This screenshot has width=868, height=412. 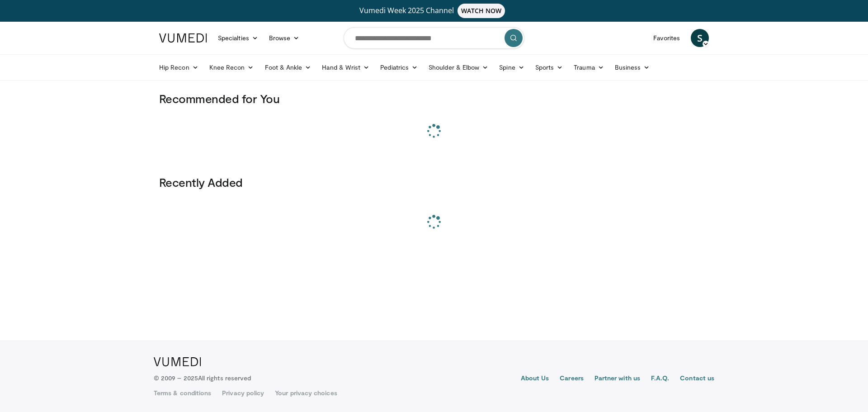 I want to click on a: About Us, so click(x=534, y=379).